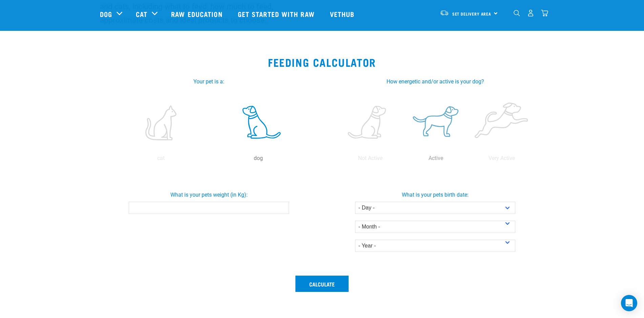 The width and height of the screenshot is (644, 318). I want to click on button: Calculate, so click(322, 284).